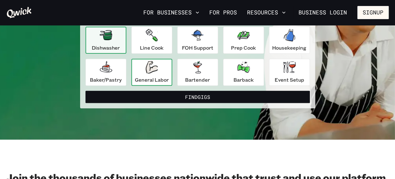 This screenshot has height=179, width=395. What do you see at coordinates (106, 72) in the screenshot?
I see `button: Baker/Pastry` at bounding box center [106, 72].